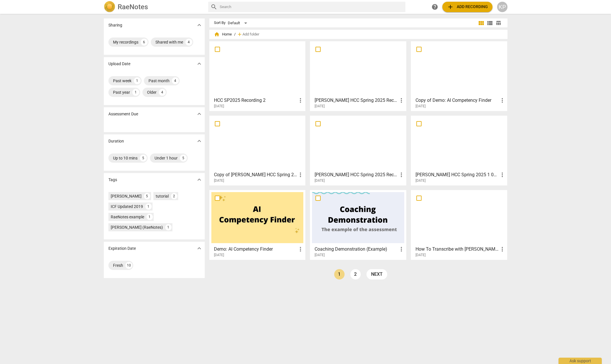  Describe the element at coordinates (457, 100) in the screenshot. I see `h3: Copy of Demo: AI Competency Finder` at that location.